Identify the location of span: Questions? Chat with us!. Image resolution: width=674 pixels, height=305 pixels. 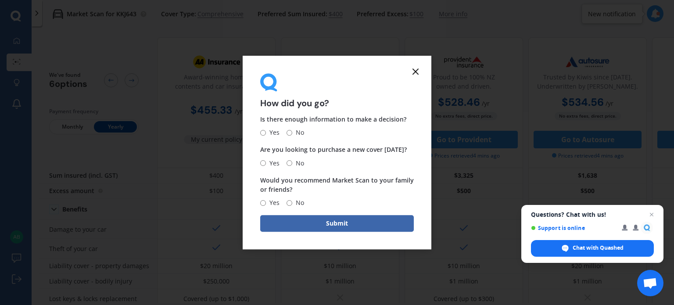
(592, 215).